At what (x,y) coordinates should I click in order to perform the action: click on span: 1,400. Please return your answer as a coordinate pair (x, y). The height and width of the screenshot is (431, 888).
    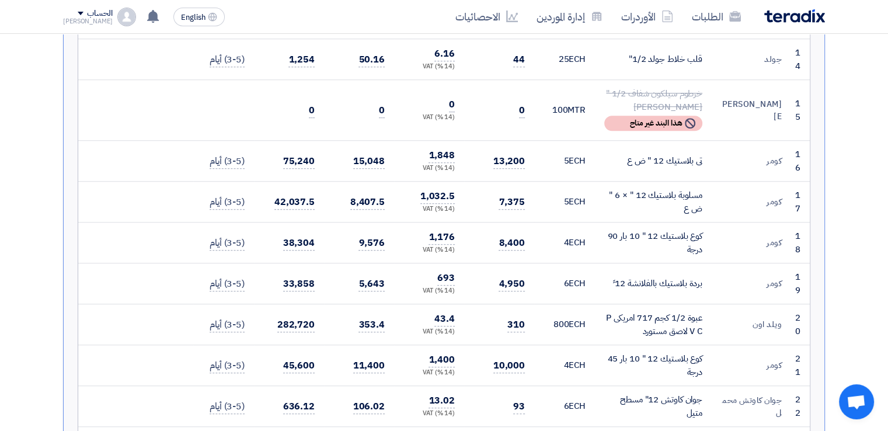
    Looking at the image, I should click on (442, 360).